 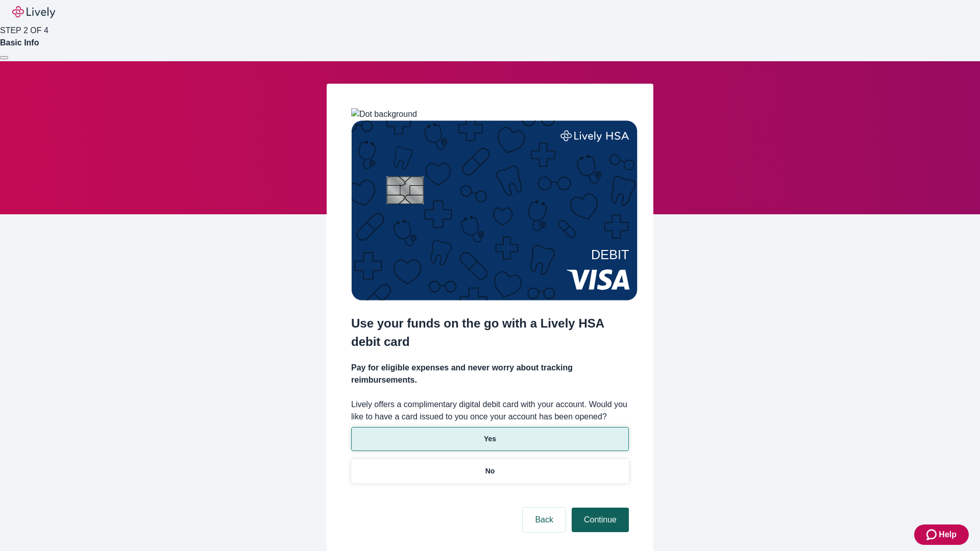 What do you see at coordinates (490, 374) in the screenshot?
I see `h4: Pay for eligible expenses and never worry about tracking reimbursements.` at bounding box center [490, 374].